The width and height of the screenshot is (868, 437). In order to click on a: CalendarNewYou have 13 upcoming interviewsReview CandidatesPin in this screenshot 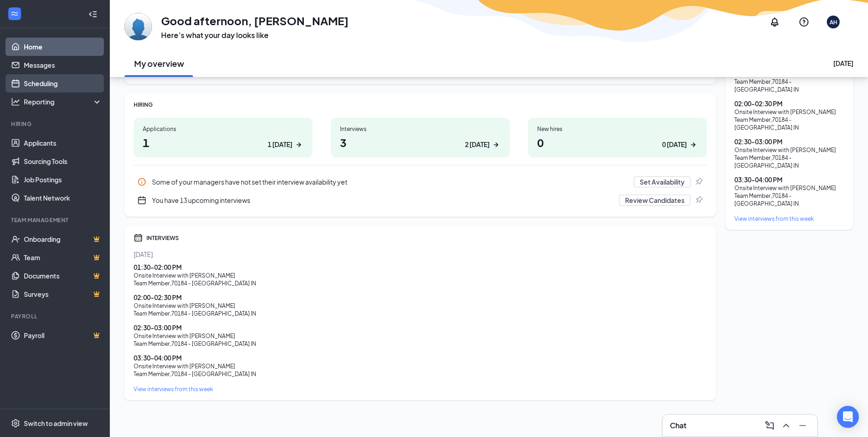, I will do `click(420, 200)`.